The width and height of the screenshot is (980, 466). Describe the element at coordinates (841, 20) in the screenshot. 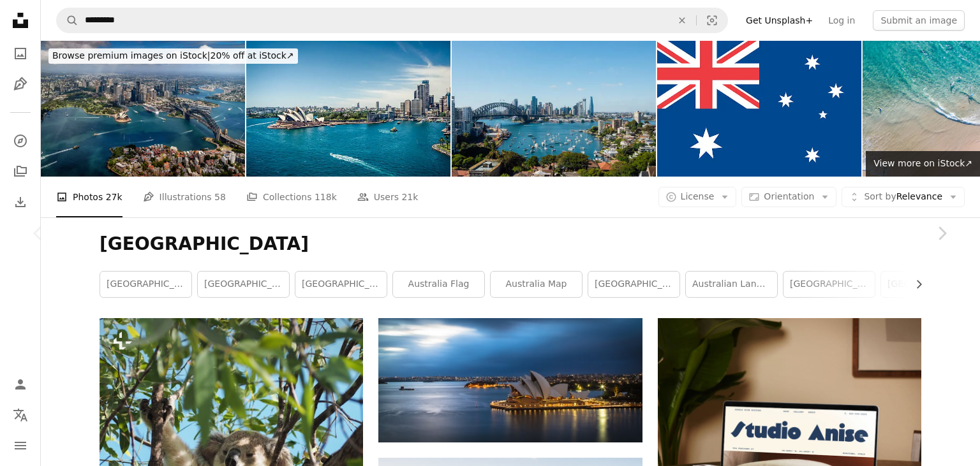

I see `a: Log in` at that location.